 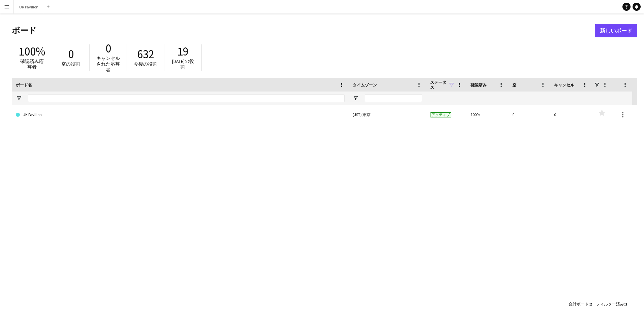 What do you see at coordinates (439, 85) in the screenshot?
I see `span: ステータス` at bounding box center [439, 85].